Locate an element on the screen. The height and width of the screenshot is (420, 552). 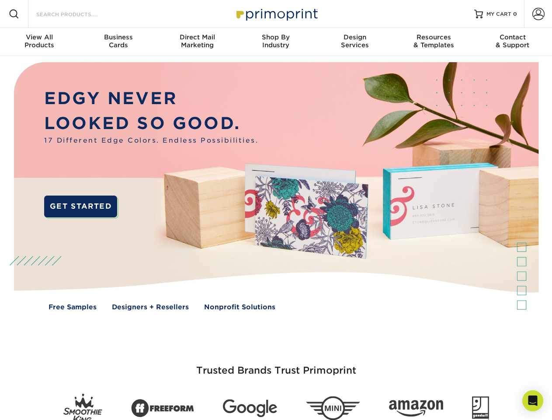
a: DesignServices is located at coordinates (355, 42).